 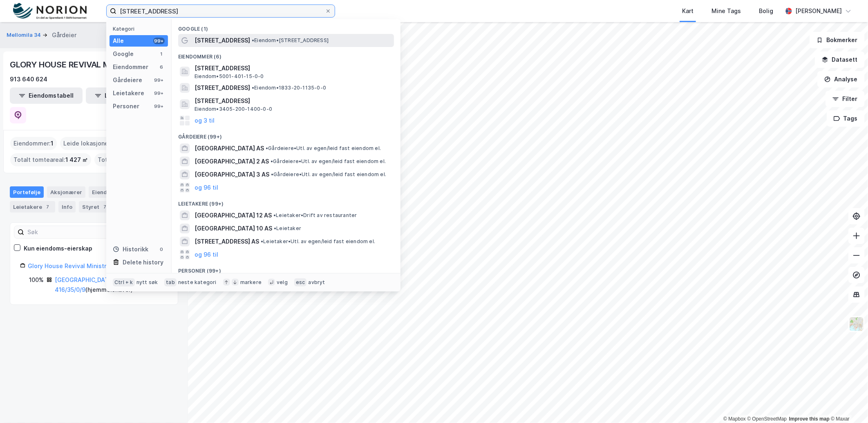 What do you see at coordinates (847, 403) in the screenshot?
I see `div: Kontrollprogram for chat` at bounding box center [847, 403].